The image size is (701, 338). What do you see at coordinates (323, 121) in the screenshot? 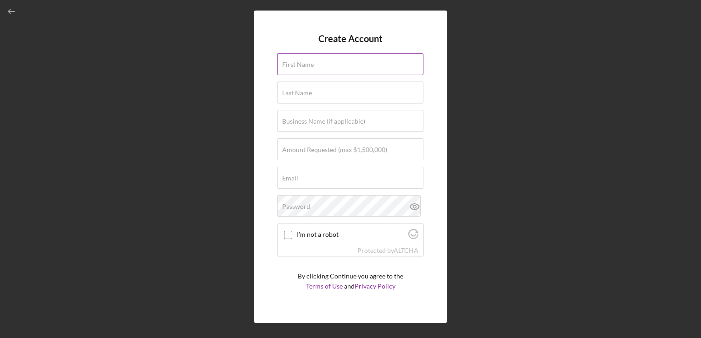
I see `label: Business Name (if applicable)` at bounding box center [323, 121].